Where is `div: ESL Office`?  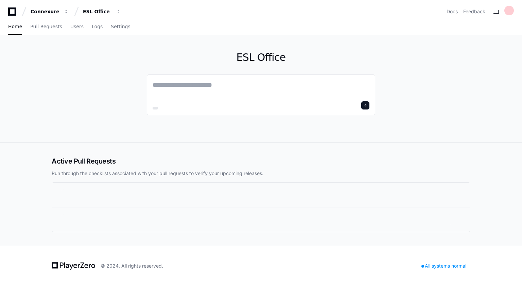 div: ESL Office is located at coordinates (97, 12).